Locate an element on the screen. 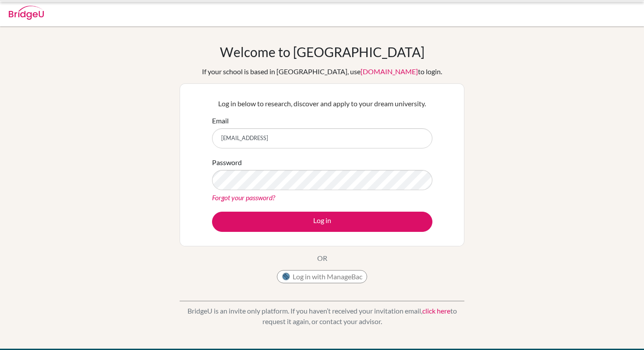 The height and width of the screenshot is (350, 644). a: Forgot your password? is located at coordinates (244, 197).